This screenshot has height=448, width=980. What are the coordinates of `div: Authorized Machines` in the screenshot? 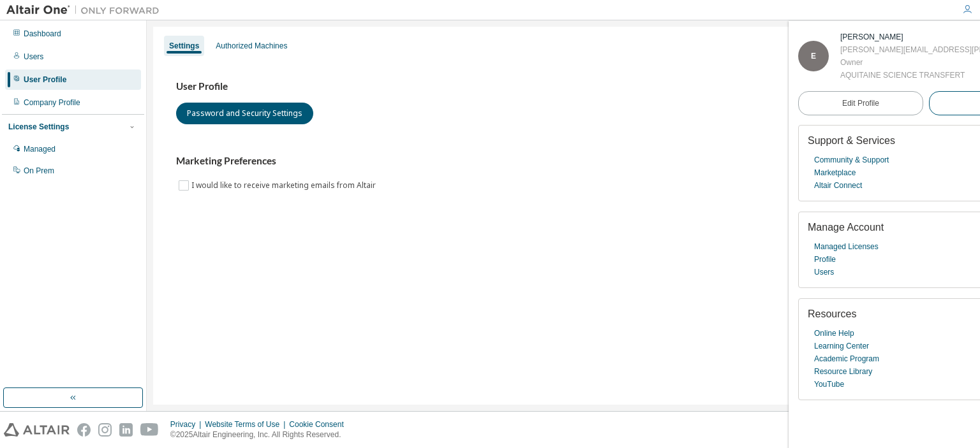 It's located at (251, 46).